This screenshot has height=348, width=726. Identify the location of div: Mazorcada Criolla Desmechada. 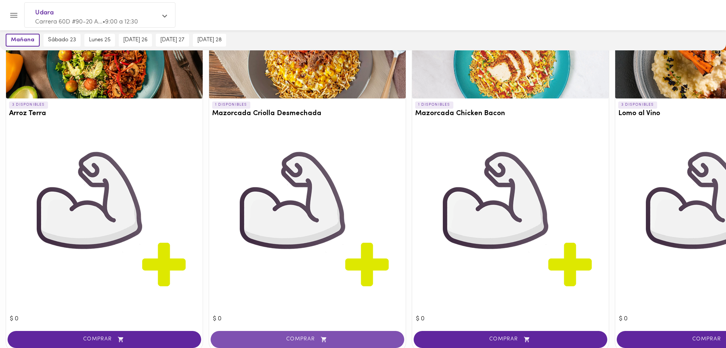
(308, 62).